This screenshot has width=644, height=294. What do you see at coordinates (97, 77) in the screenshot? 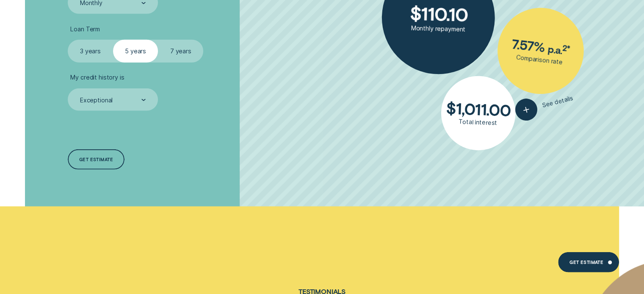
I see `span: My credit history is` at bounding box center [97, 77].